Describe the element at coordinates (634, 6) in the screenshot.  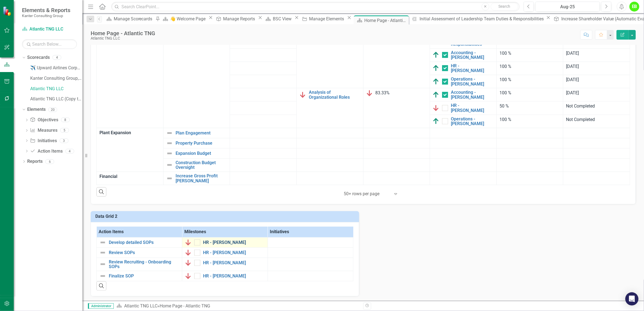
I see `div: EB` at that location.